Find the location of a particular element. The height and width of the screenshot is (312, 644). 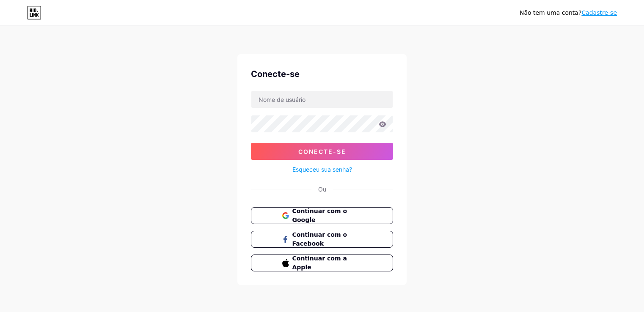

font: Cadastre-se is located at coordinates (599, 13).